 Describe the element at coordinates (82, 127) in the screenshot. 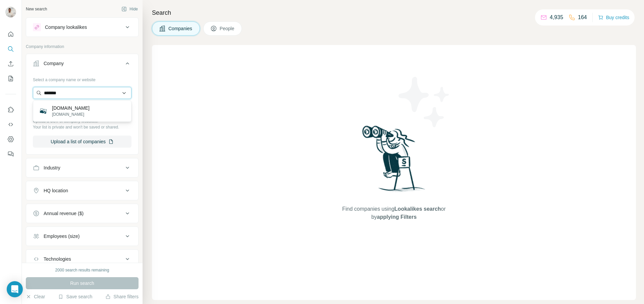

I see `p: Your list is private and won't be saved or shared.` at that location.